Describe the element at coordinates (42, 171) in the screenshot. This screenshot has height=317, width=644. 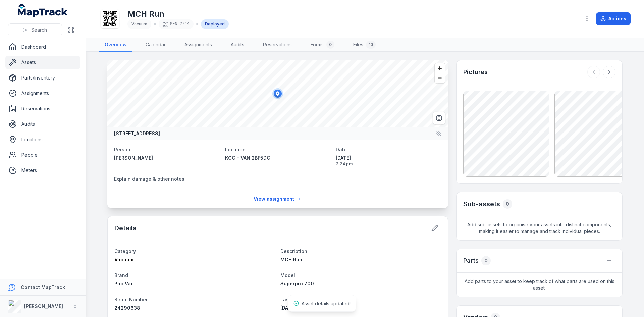
I see `a: Meters` at that location.